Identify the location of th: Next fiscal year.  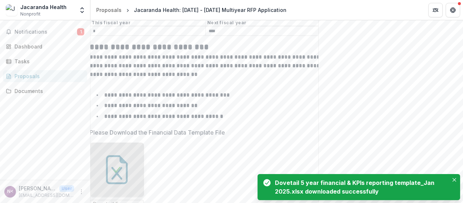
(263, 23).